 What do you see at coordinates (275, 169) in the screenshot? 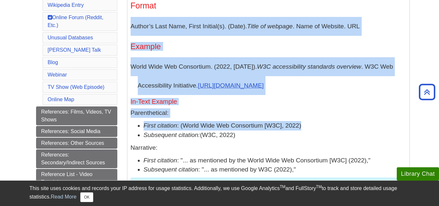
I see `li: : "... as mentioned by W3C (2022),"` at bounding box center [275, 169].